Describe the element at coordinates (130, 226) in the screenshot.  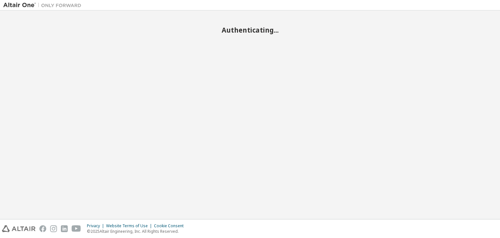
I see `div: Website Terms of Use` at that location.